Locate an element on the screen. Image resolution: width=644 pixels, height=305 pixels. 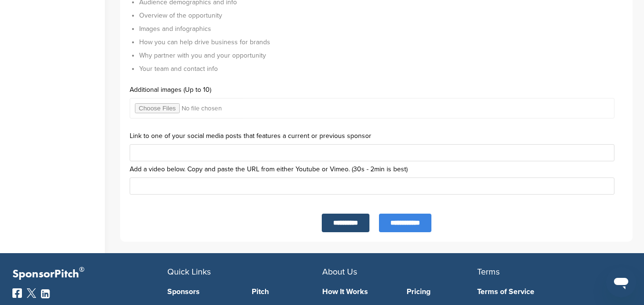
a: Pricing is located at coordinates (442, 292).